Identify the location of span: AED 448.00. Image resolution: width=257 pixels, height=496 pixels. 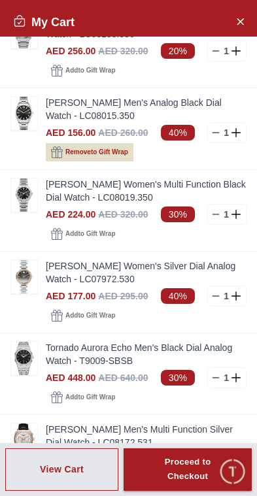
(71, 378).